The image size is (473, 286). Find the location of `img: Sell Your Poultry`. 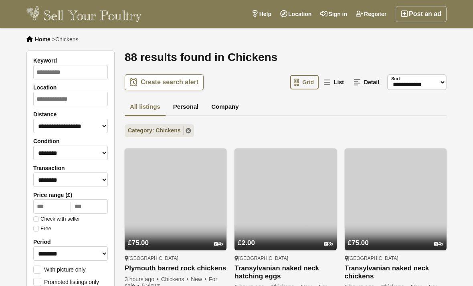

img: Sell Your Poultry is located at coordinates (84, 14).